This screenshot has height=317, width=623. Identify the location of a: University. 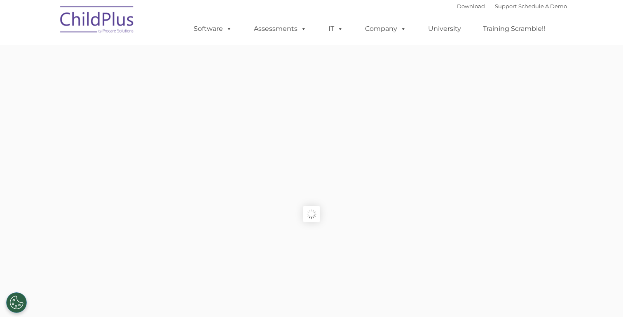
(444, 29).